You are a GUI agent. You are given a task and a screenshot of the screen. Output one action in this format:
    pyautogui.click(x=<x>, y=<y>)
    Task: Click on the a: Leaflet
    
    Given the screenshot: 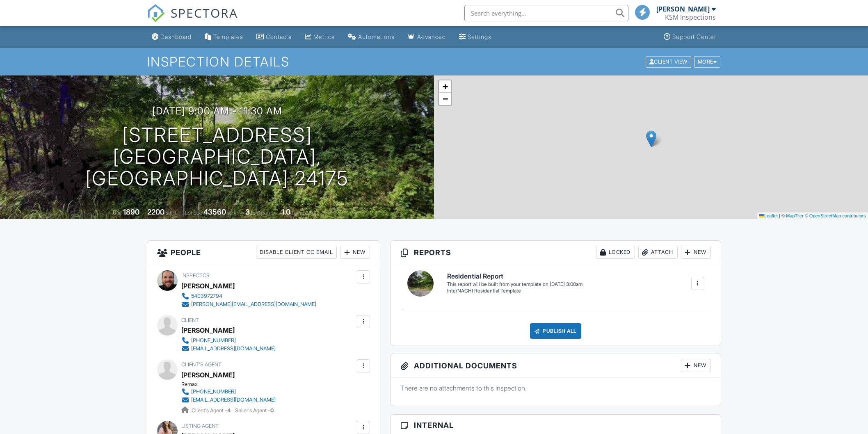 What is the action you would take?
    pyautogui.click(x=768, y=216)
    